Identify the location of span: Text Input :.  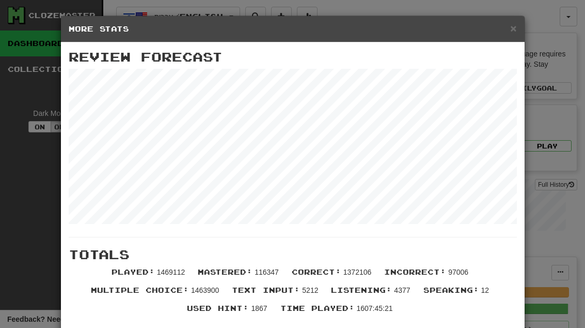
(266, 289).